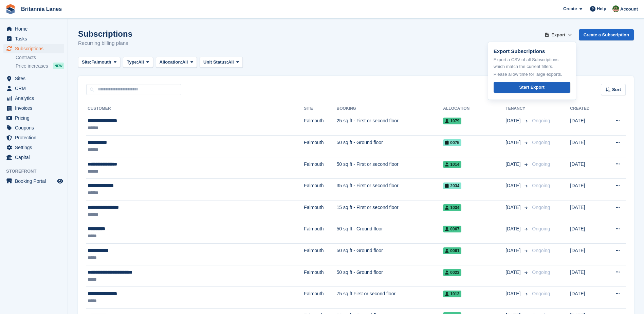 The width and height of the screenshot is (644, 314). Describe the element at coordinates (40, 66) in the screenshot. I see `a: Price increases NEW` at that location.